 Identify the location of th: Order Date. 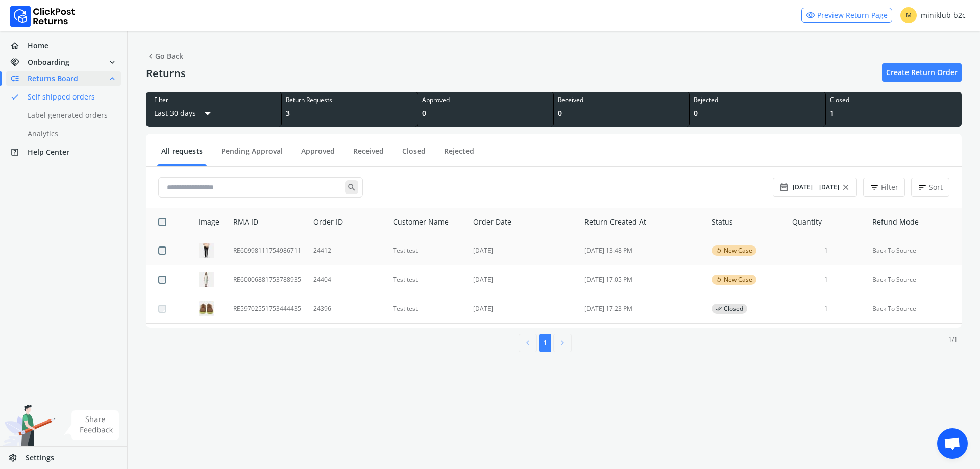
(523, 222).